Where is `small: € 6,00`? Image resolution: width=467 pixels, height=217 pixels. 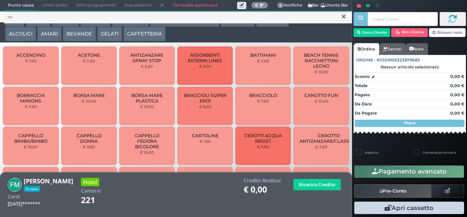
small: € 6,00 is located at coordinates (205, 106).